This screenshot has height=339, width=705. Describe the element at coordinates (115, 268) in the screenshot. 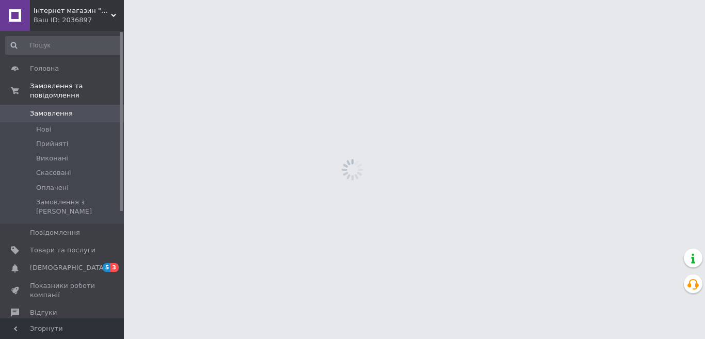

I see `span: 3` at that location.